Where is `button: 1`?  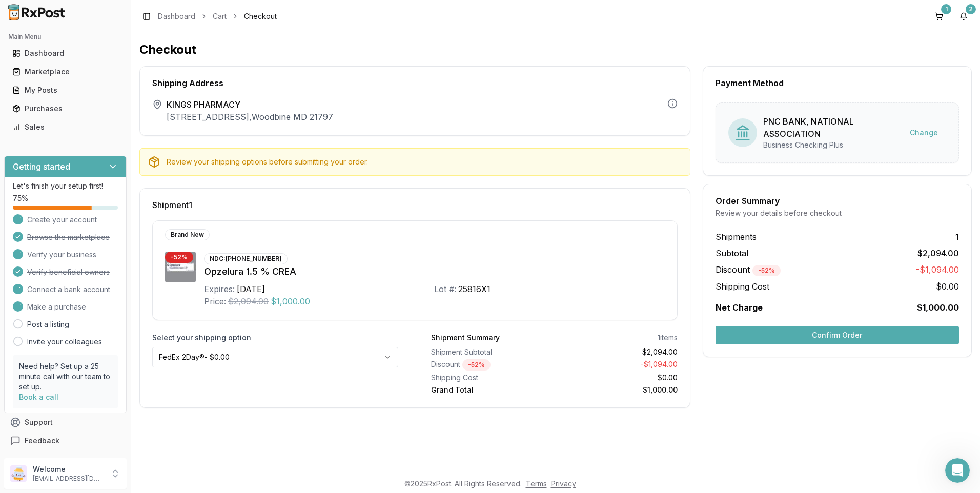 button: 1 is located at coordinates (939, 16).